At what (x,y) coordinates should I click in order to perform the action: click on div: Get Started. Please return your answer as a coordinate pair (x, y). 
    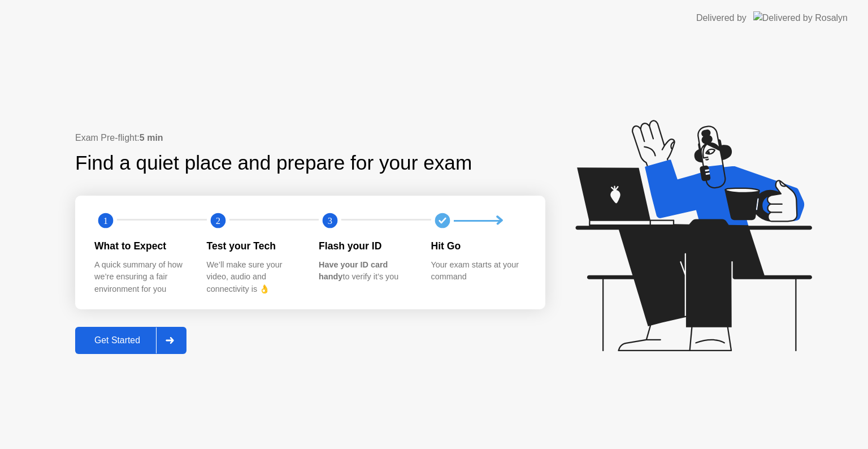
    Looking at the image, I should click on (117, 340).